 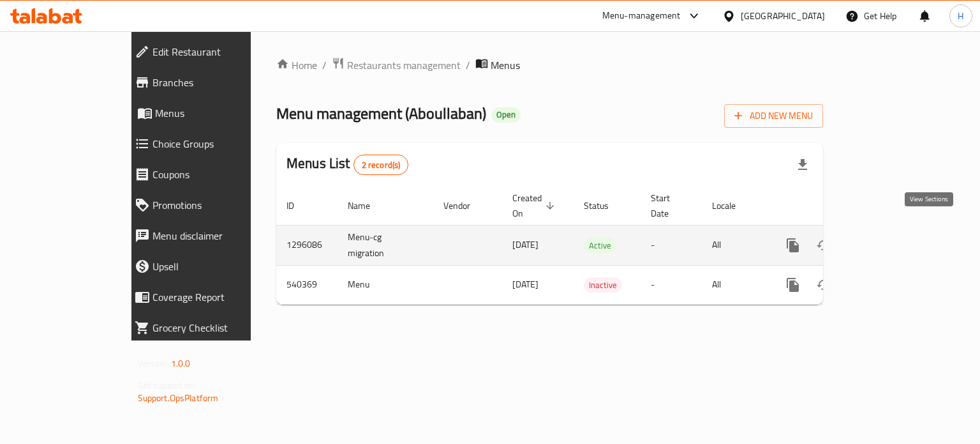 What do you see at coordinates (180, 363) in the screenshot?
I see `span: 1.0.0` at bounding box center [180, 363].